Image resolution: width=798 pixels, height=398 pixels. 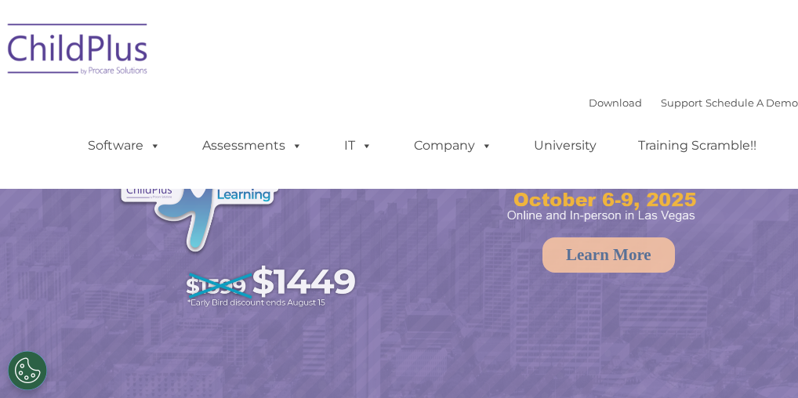 What do you see at coordinates (358, 146) in the screenshot?
I see `a: IT` at bounding box center [358, 146].